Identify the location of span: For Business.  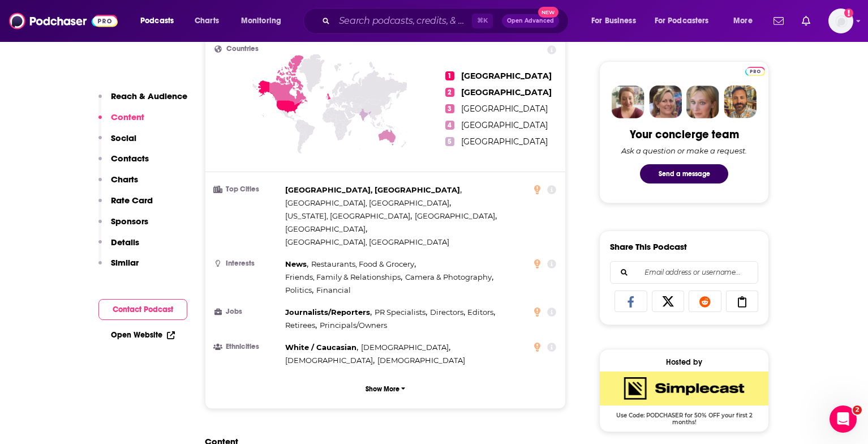
(613, 21).